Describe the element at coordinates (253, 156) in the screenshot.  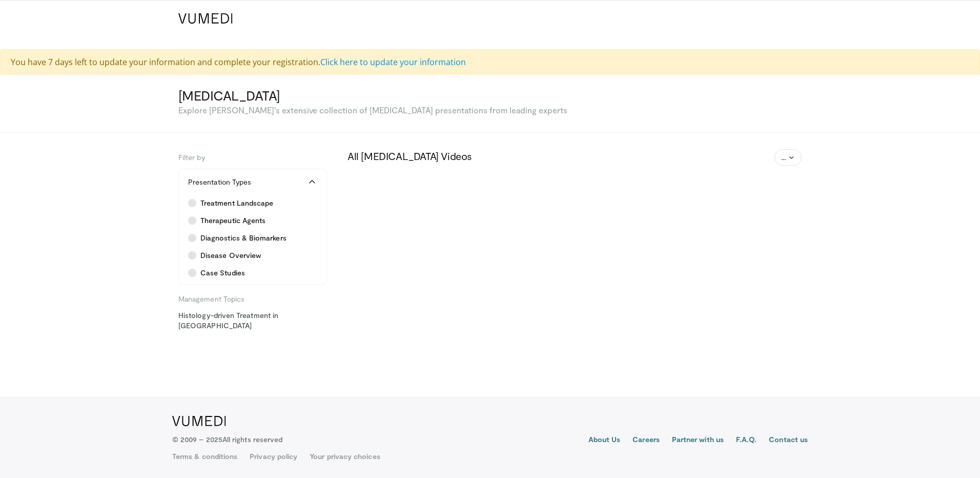
I see `h5: Filter by` at that location.